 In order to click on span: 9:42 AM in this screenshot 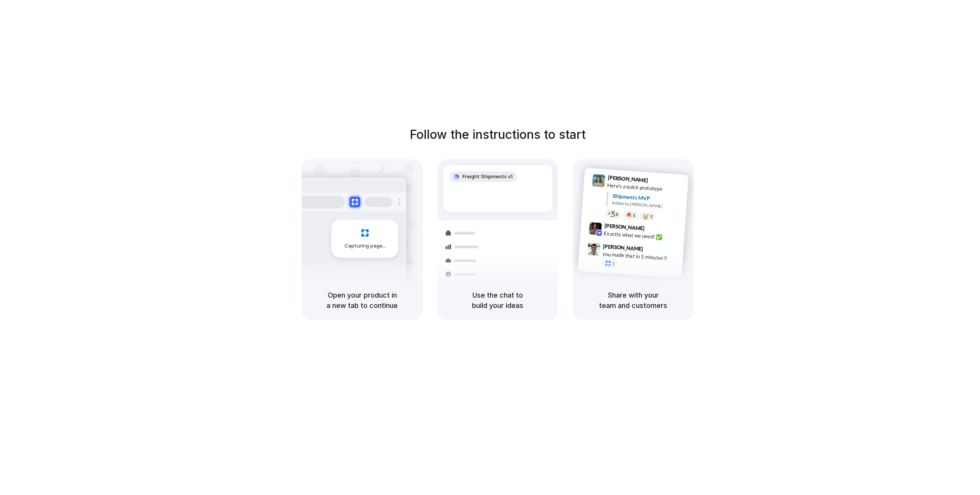, I will do `click(655, 230)`.